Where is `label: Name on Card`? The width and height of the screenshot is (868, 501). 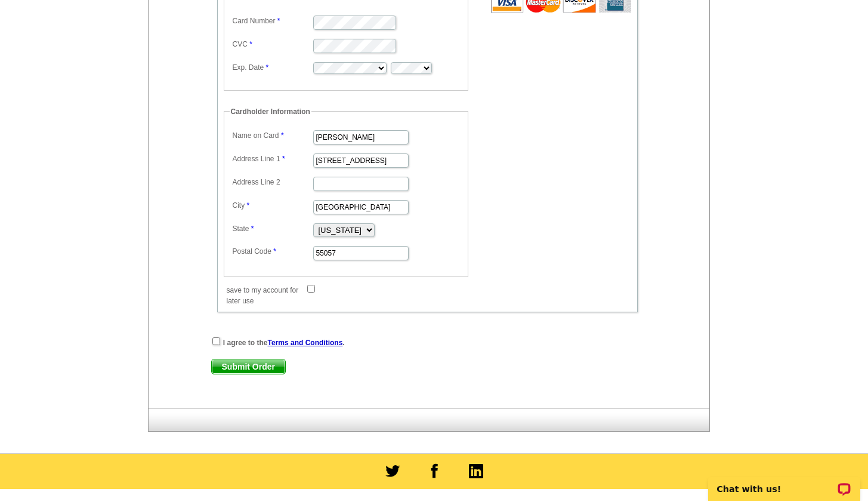
label: Name on Card is located at coordinates (272, 136).